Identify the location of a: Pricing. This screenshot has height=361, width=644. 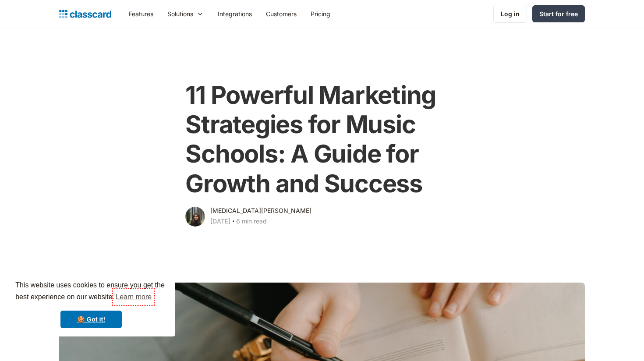
(320, 13).